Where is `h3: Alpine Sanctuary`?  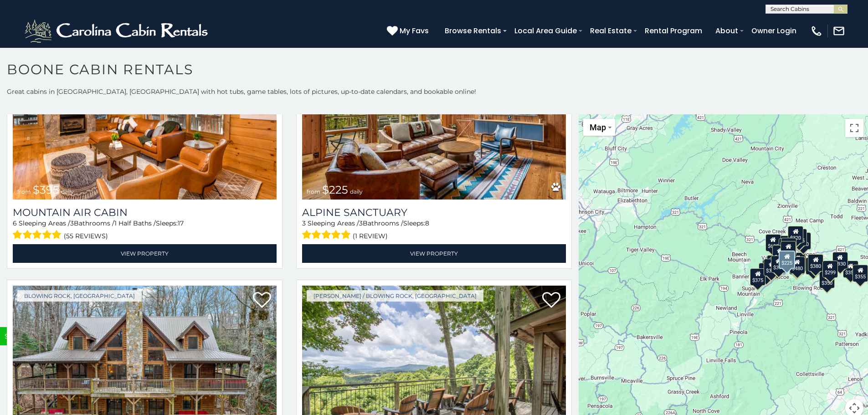 h3: Alpine Sanctuary is located at coordinates (434, 212).